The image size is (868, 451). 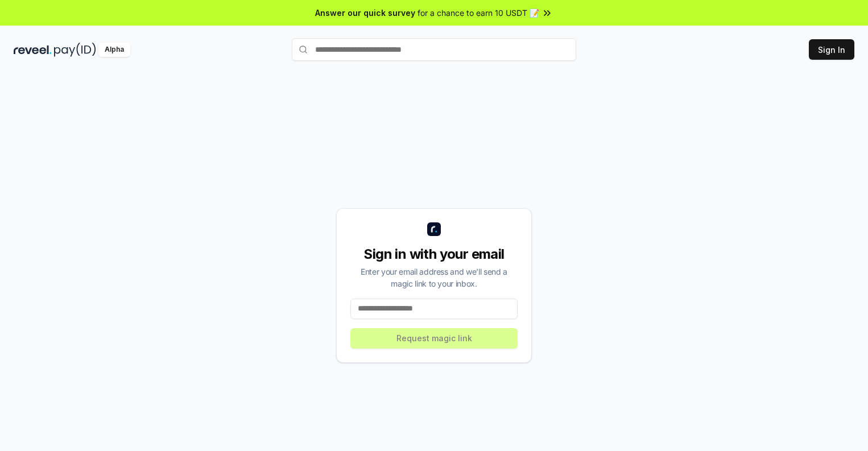 I want to click on img: pay_id, so click(x=75, y=50).